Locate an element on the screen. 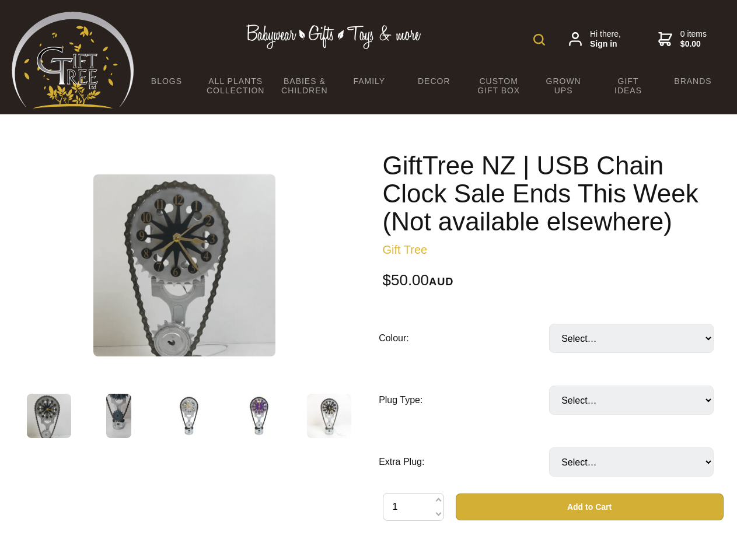 The image size is (737, 560). strong: $0.00 is located at coordinates (693, 44).